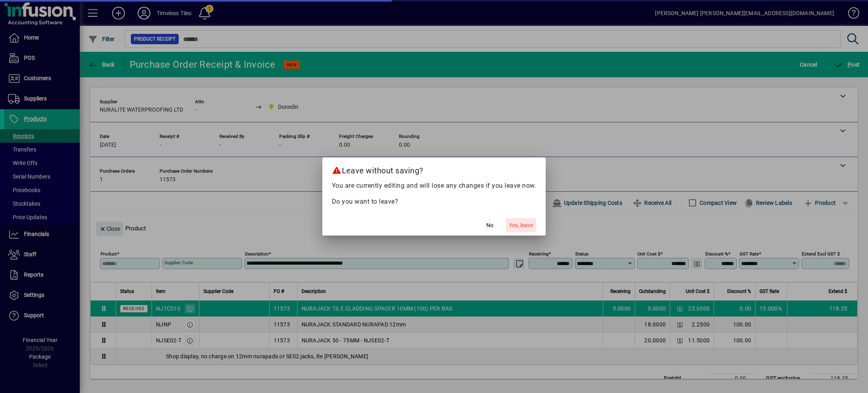 The height and width of the screenshot is (393, 868). I want to click on h2: Leave without saving?, so click(434, 169).